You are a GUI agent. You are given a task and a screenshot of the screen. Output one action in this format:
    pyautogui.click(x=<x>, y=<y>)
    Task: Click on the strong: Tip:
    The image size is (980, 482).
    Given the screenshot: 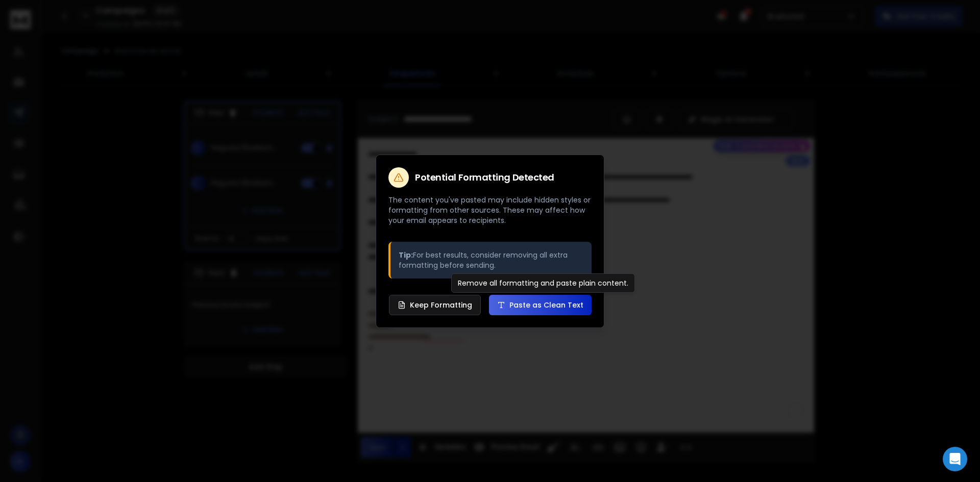 What is the action you would take?
    pyautogui.click(x=406, y=255)
    